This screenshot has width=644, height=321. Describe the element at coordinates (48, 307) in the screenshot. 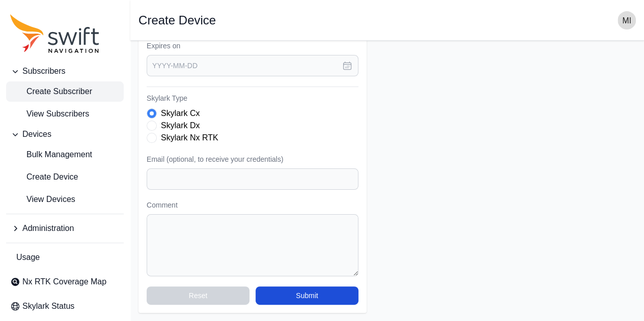

I see `span: Skylark Status` at that location.